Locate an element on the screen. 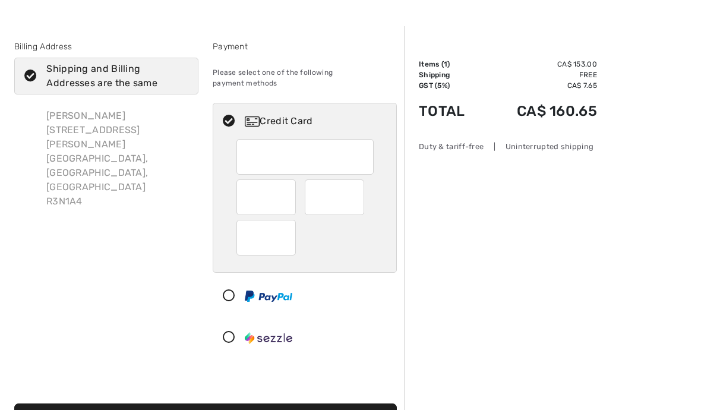 This screenshot has width=701, height=410. div: Credit Card is located at coordinates (317, 121).